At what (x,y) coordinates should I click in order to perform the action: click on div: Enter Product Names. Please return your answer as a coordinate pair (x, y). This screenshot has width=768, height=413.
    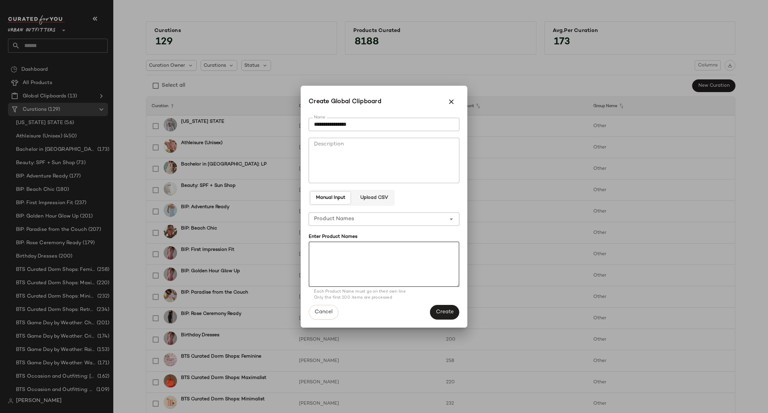
    Looking at the image, I should click on (384, 236).